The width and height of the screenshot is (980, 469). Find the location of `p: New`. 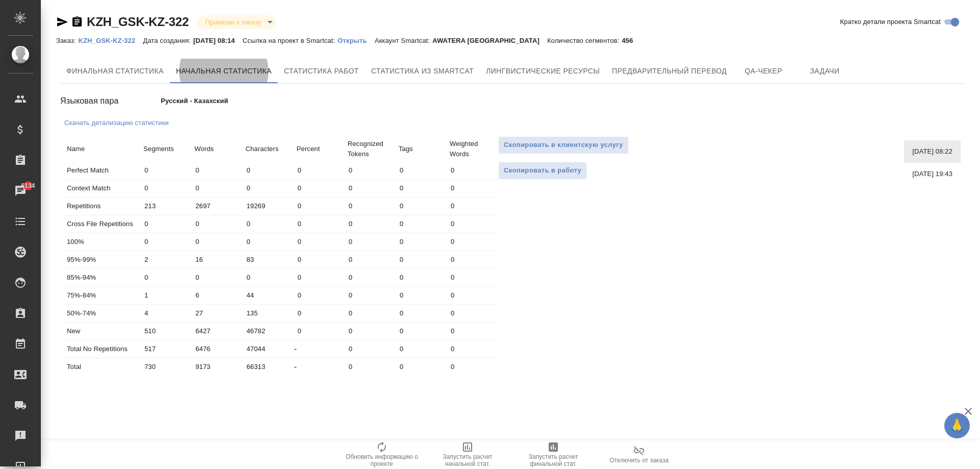

p: New is located at coordinates (103, 331).